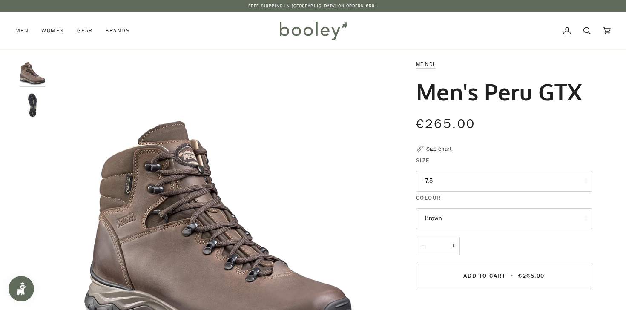 The height and width of the screenshot is (310, 626). I want to click on div: Men, so click(25, 31).